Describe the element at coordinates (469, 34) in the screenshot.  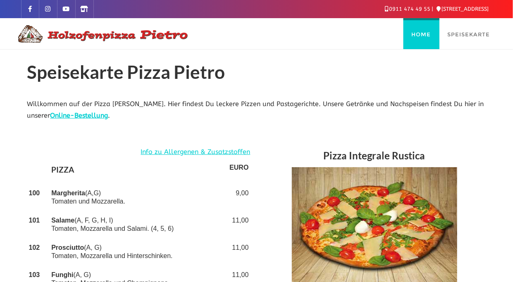
I see `span: Speisekarte` at that location.